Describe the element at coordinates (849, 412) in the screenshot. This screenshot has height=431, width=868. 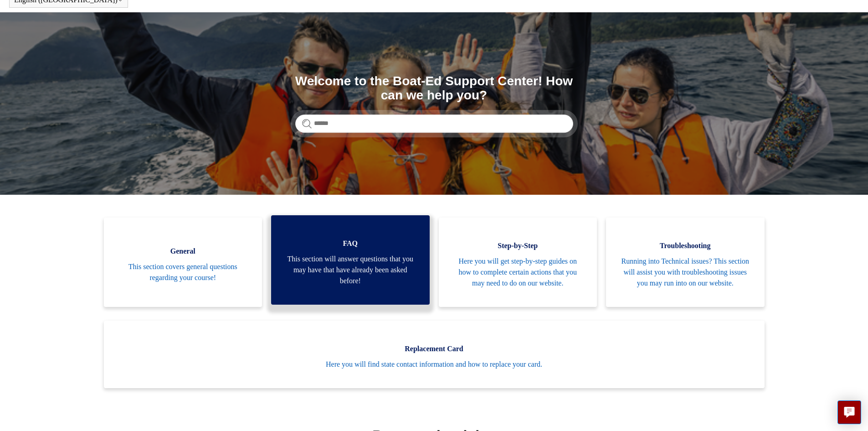
I see `div: Live chat` at that location.